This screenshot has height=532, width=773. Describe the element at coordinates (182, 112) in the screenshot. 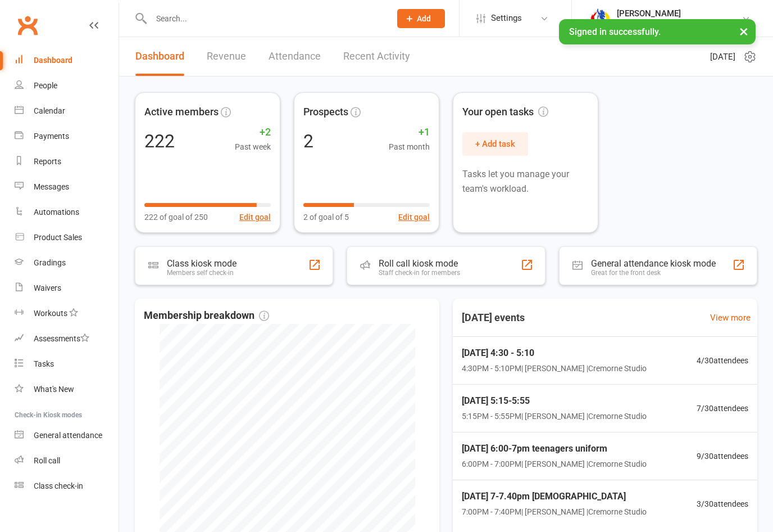

I see `span: Active members` at that location.